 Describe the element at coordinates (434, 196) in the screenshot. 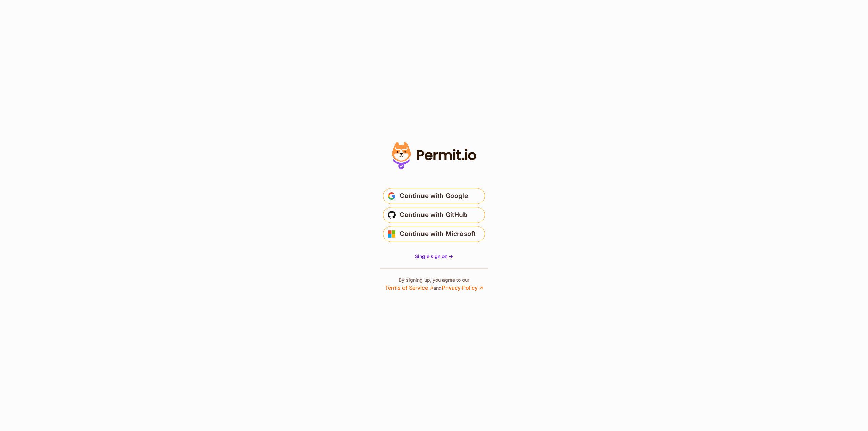

I see `span: Continue with Google` at that location.